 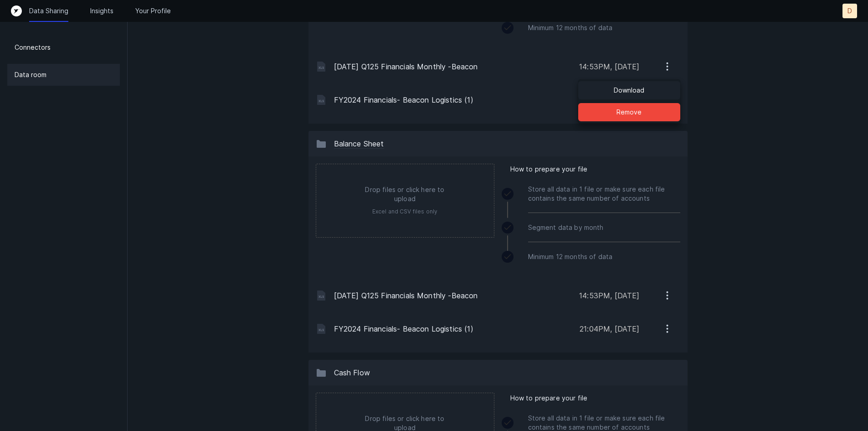 I want to click on p: Download, so click(x=629, y=90).